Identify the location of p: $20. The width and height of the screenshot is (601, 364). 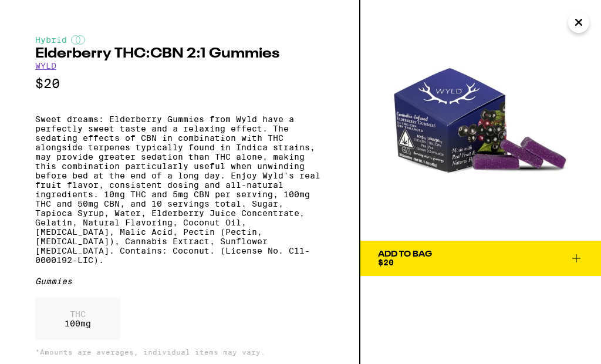
(180, 83).